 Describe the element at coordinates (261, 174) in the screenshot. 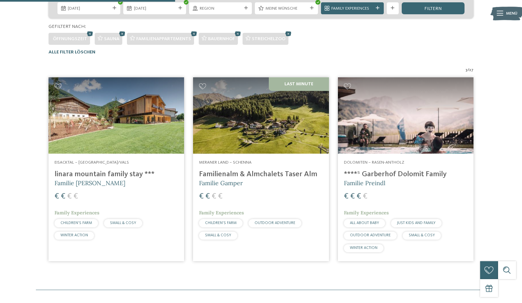

I see `h4: Familienalm & Almchalets Taser Alm` at that location.